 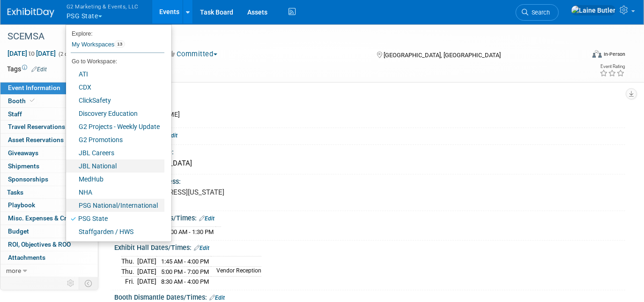 What do you see at coordinates (88, 283) in the screenshot?
I see `td: Toggle Event Tabs` at bounding box center [88, 283].